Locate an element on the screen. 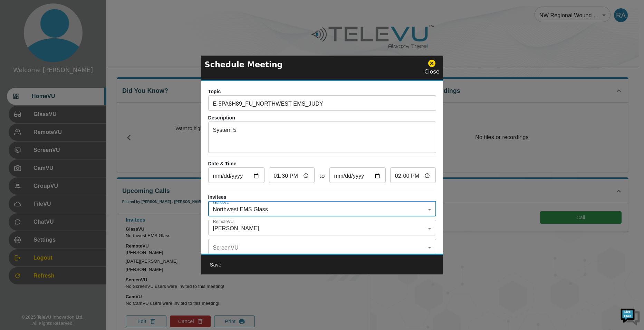 The image size is (644, 330). div: Minimize live chat window is located at coordinates (122, 12).